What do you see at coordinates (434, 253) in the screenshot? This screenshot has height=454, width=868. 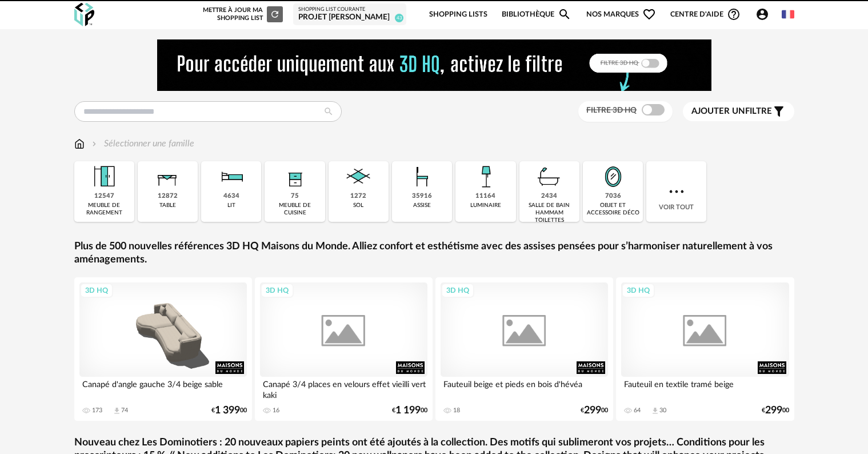 I see `a: Plus de 500 nouvelles références 3D HQ Maisons du Monde. Alliez confort et esthétisme avec des as...` at bounding box center [434, 253].